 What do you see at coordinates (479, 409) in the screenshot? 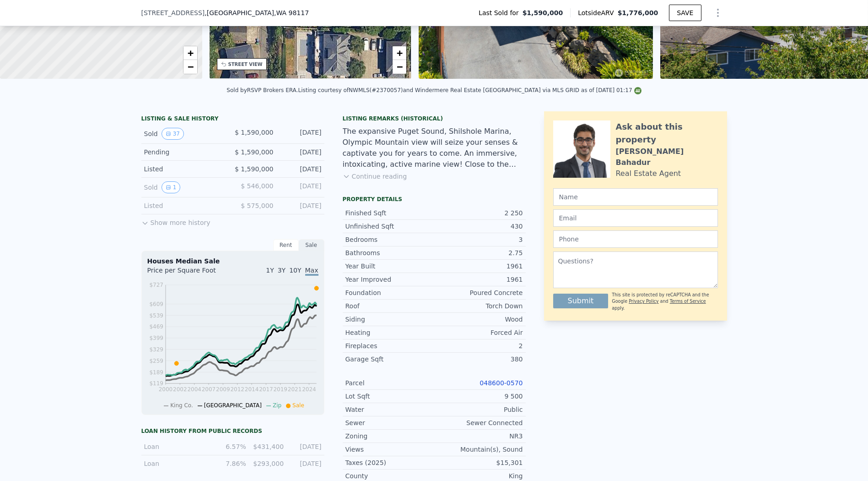
I see `div: Public` at bounding box center [479, 409].